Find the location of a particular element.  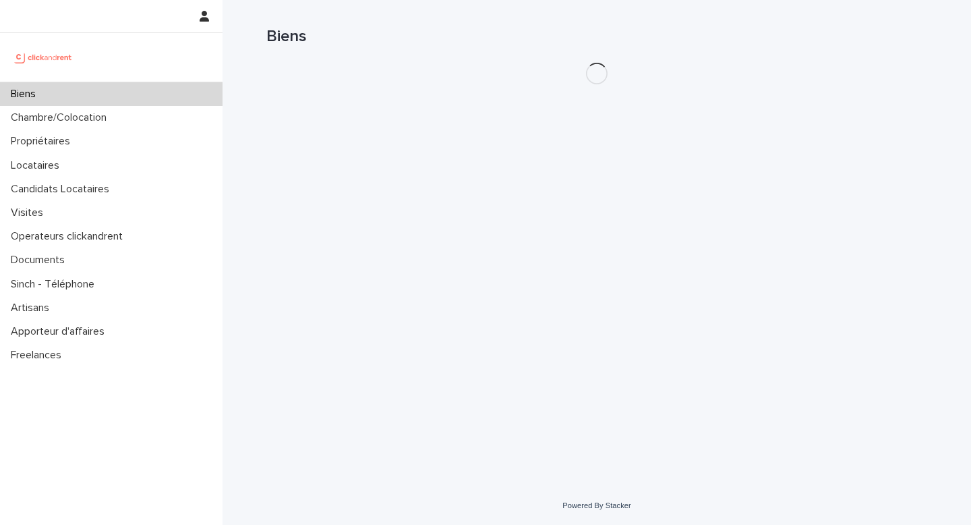

p: Candidats Locataires is located at coordinates (63, 189).